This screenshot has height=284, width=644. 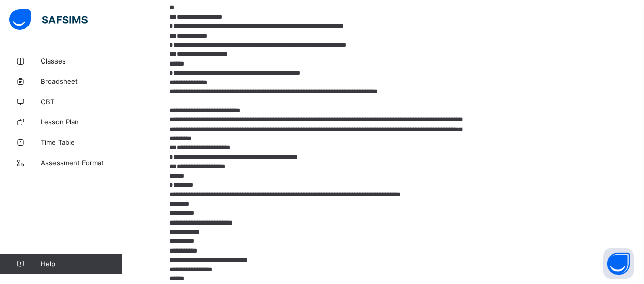 What do you see at coordinates (81, 122) in the screenshot?
I see `span: Lesson Plan` at bounding box center [81, 122].